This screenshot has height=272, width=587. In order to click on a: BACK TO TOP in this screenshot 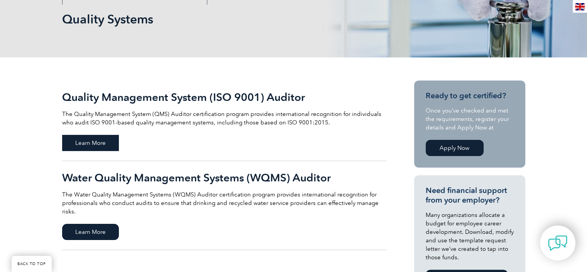, I will do `click(32, 264)`.